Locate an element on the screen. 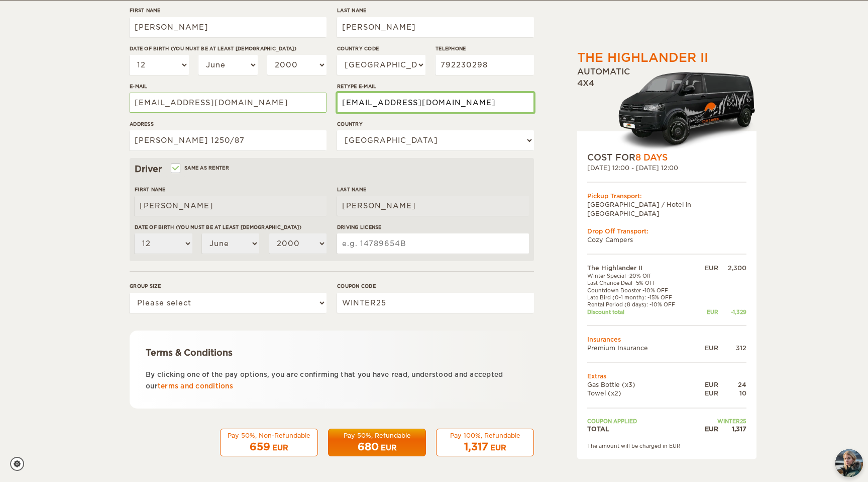 The image size is (868, 482). input: e.g. 1 234 567 890 is located at coordinates (484, 65).